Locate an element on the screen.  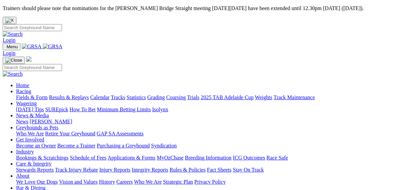
span: Menu is located at coordinates (12, 47).